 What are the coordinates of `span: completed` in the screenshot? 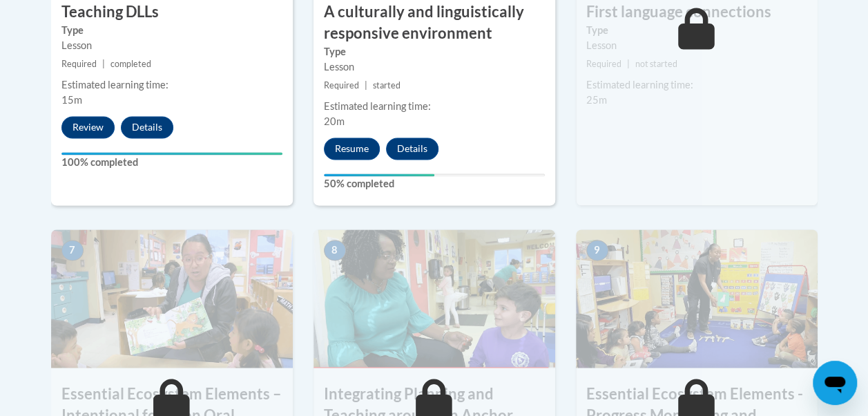 It's located at (130, 63).